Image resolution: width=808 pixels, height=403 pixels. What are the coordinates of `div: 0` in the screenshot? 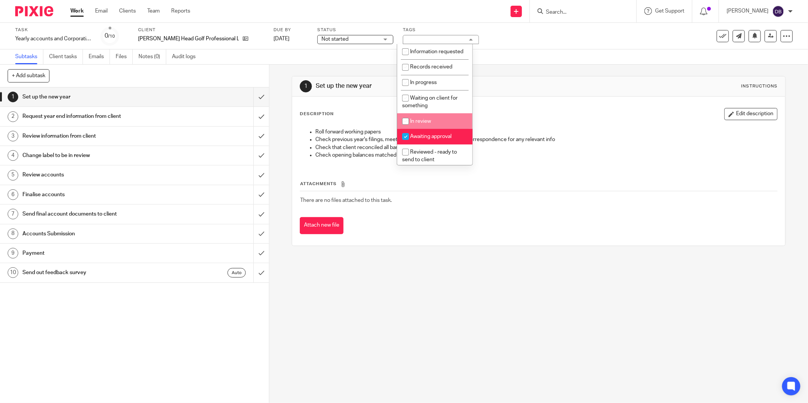 It's located at (110, 36).